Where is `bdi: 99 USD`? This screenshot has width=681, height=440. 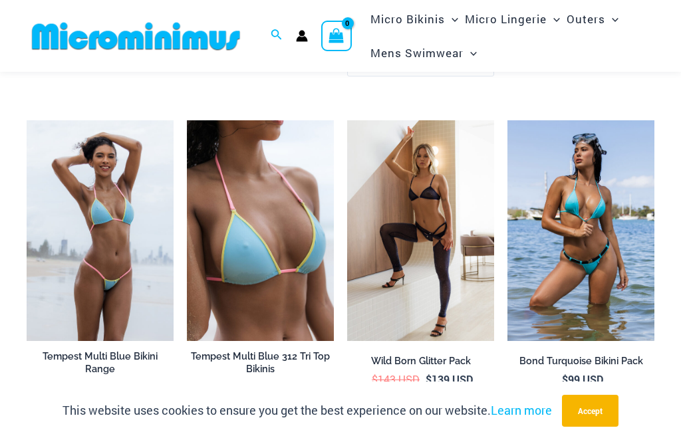
bdi: 99 USD is located at coordinates (582, 379).